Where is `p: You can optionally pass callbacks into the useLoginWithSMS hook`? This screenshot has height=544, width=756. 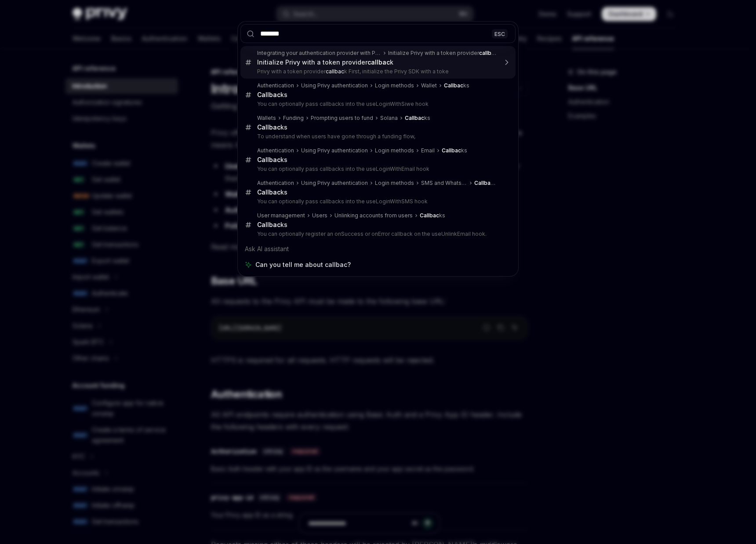 p: You can optionally pass callbacks into the useLoginWithSMS hook is located at coordinates (377, 202).